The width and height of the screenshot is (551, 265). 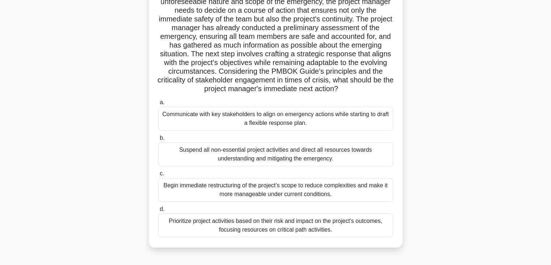 What do you see at coordinates (276, 154) in the screenshot?
I see `div: Suspend all non-essential project activities and direct all resources towards understanding and m...` at bounding box center [276, 154].